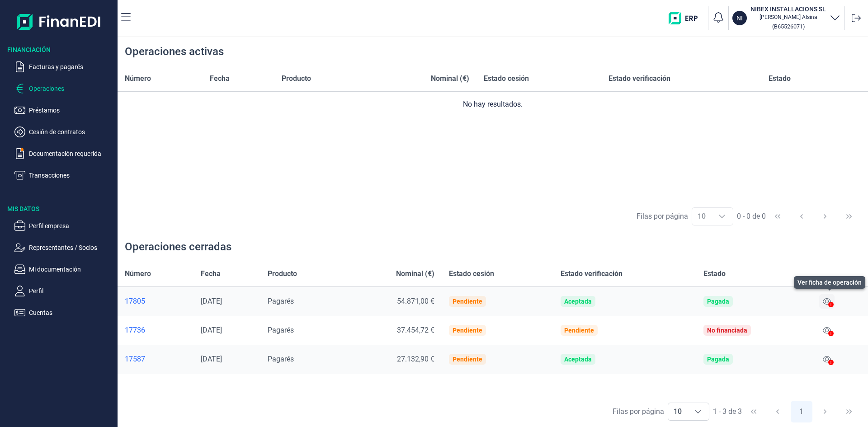 Image resolution: width=868 pixels, height=427 pixels. Describe the element at coordinates (155, 331) in the screenshot. I see `a: 17736` at that location.